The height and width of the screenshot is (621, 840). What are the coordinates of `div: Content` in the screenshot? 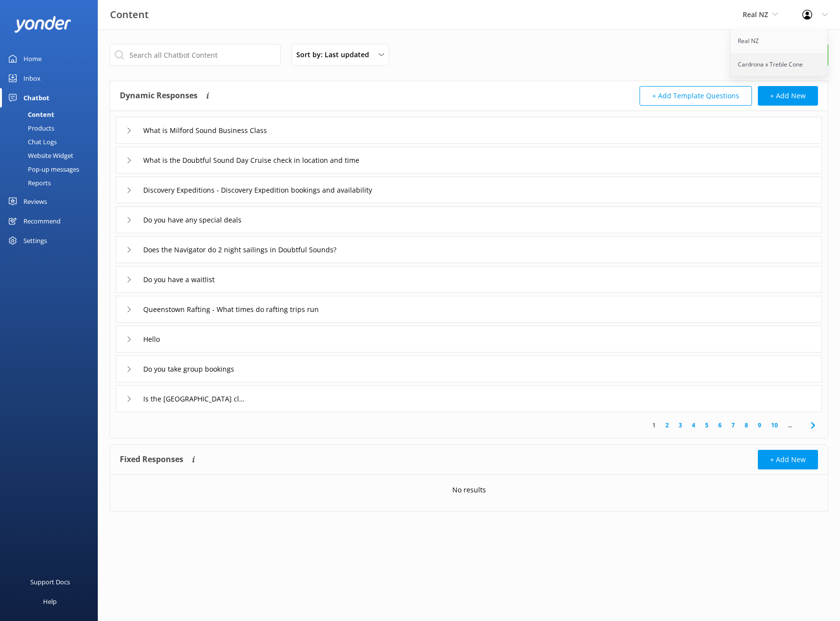 It's located at (30, 115).